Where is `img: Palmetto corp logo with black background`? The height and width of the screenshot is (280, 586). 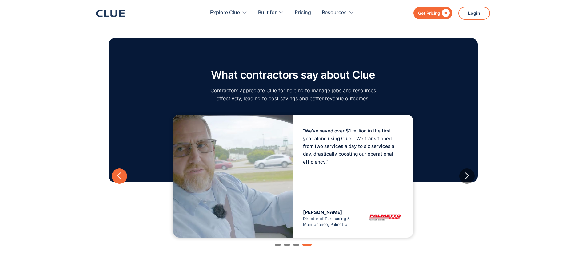
img: Palmetto corp logo with black background is located at coordinates (385, 217).